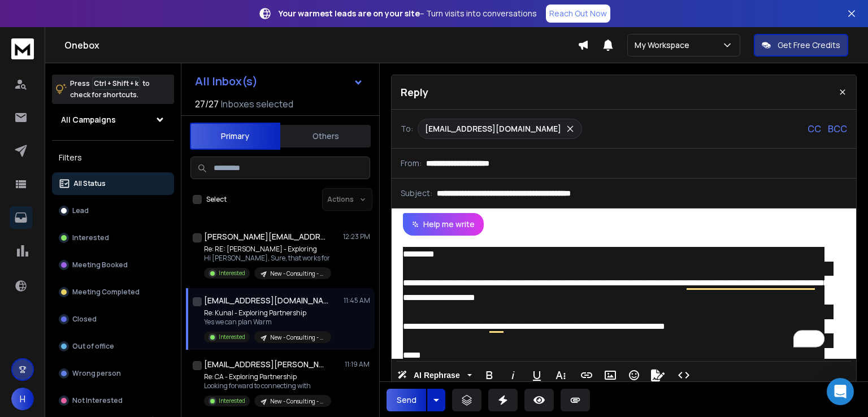  Describe the element at coordinates (664, 45) in the screenshot. I see `p: My Workspace` at that location.